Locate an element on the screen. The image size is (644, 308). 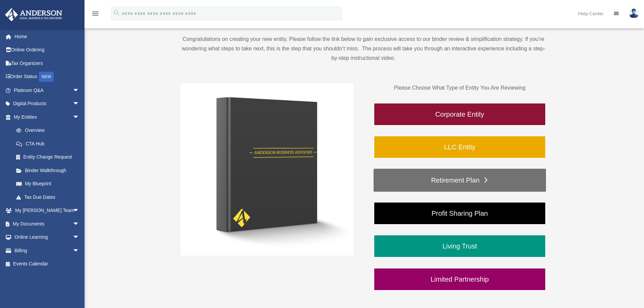
i: menu is located at coordinates (95, 14).